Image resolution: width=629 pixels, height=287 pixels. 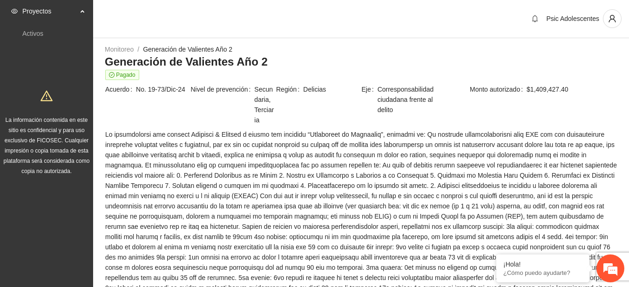 I want to click on span: Psic Adolescentes, so click(x=572, y=19).